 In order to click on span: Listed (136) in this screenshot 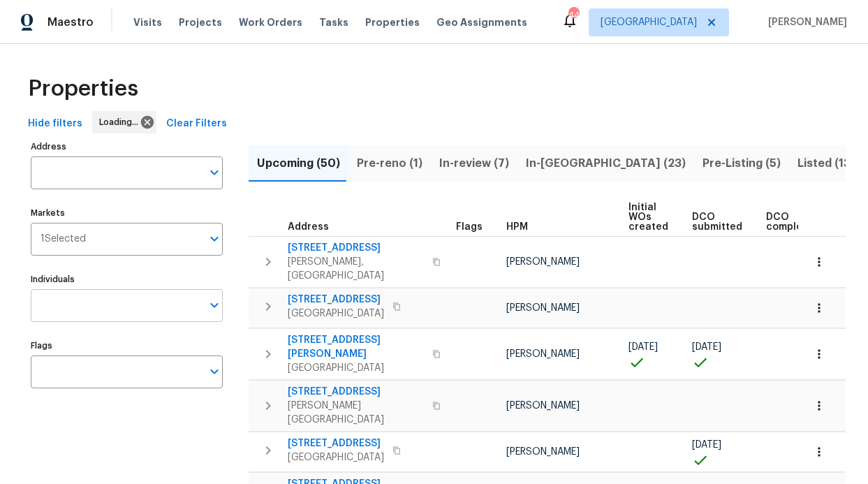, I will do `click(830, 164)`.